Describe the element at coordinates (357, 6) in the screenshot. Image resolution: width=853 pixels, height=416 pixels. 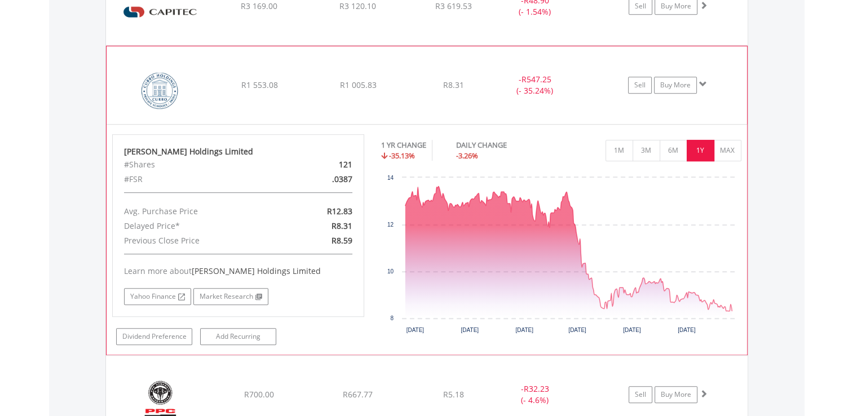
I see `span: R3 120.10` at that location.